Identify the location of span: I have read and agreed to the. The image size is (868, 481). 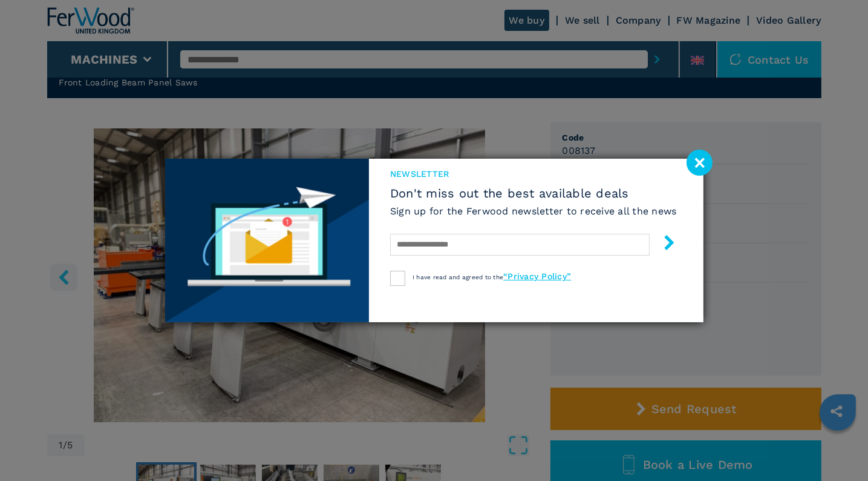
(492, 277).